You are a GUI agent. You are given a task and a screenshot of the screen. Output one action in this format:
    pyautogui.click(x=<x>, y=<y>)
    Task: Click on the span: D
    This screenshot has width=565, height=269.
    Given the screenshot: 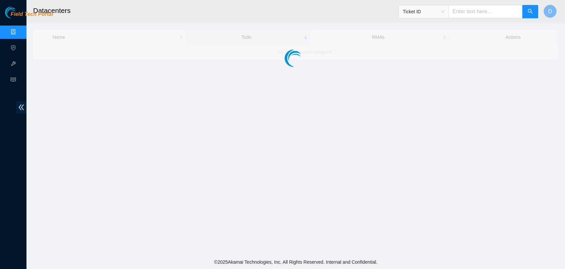 What is the action you would take?
    pyautogui.click(x=550, y=11)
    